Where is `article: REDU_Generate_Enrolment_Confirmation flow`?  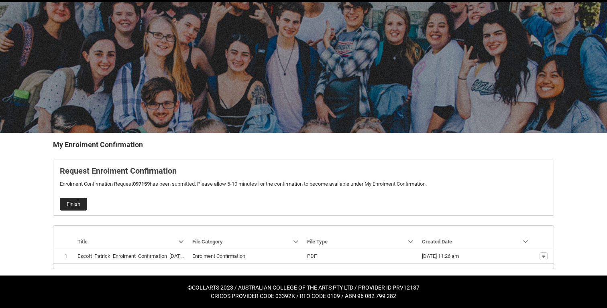 article: REDU_Generate_Enrolment_Confirmation flow is located at coordinates (303, 188).